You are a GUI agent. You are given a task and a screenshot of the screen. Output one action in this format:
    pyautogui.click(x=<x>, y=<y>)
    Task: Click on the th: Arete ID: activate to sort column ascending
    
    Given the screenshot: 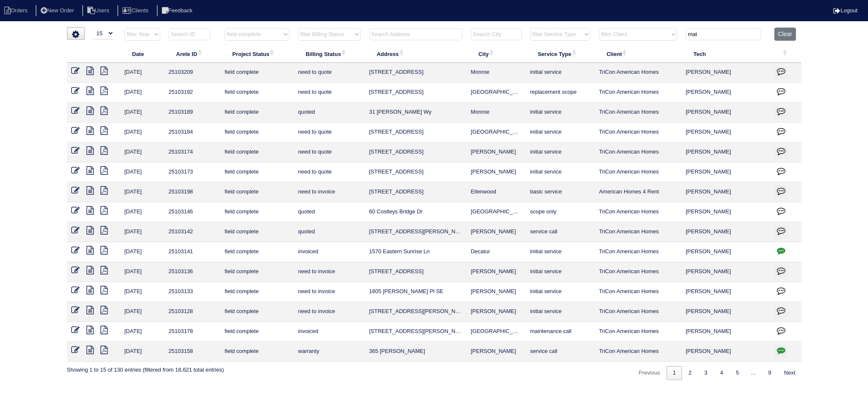 What is the action you would take?
    pyautogui.click(x=193, y=54)
    